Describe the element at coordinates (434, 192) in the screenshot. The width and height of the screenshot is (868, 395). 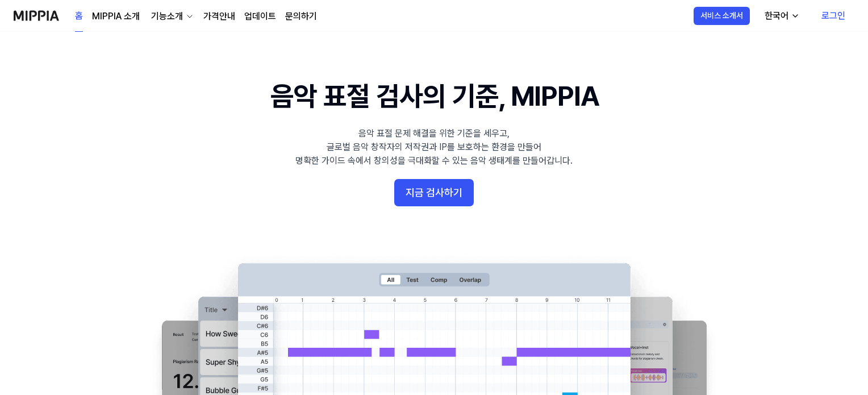
I see `a: 지금 검사하기` at that location.